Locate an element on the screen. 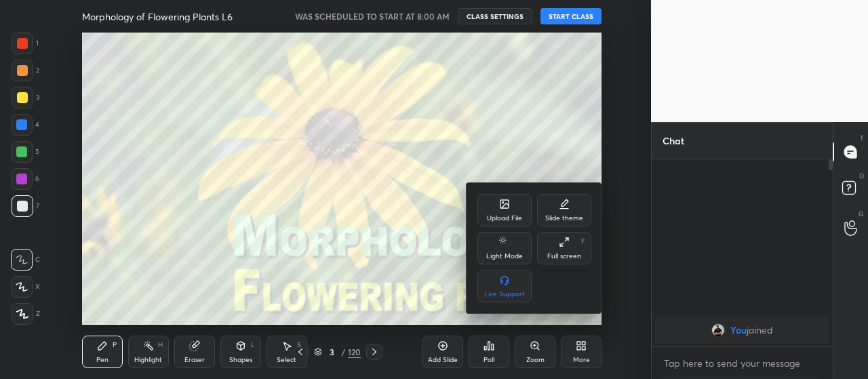 The width and height of the screenshot is (868, 379). div: Live Support is located at coordinates (505, 294).